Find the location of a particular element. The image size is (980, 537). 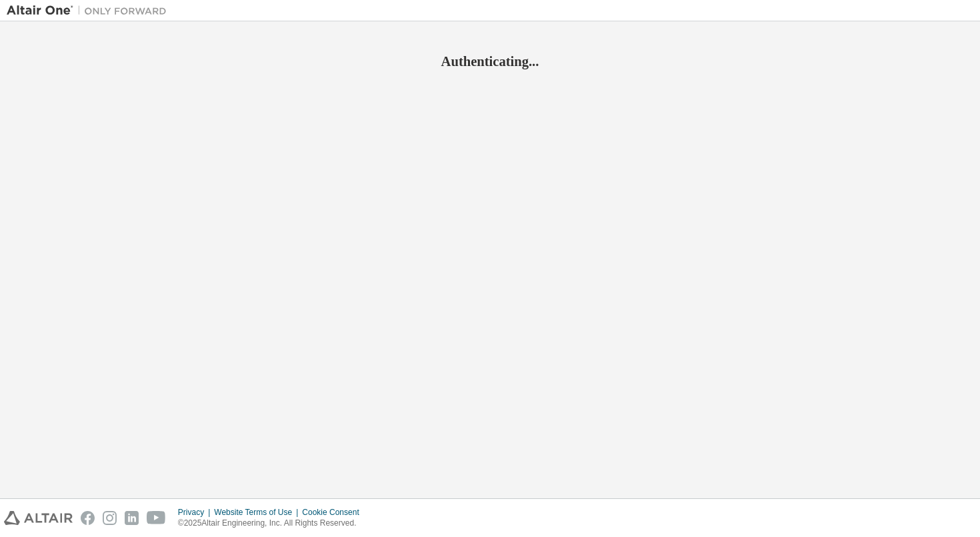

img: Altair One is located at coordinates (90, 11).